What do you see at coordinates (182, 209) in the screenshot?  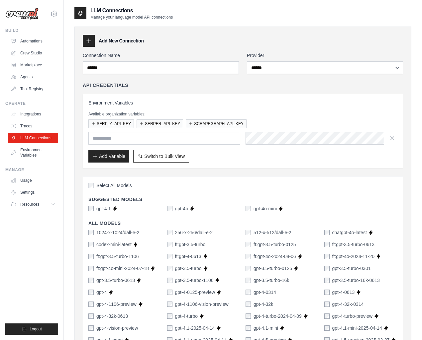 I see `label: gpt-4o` at bounding box center [182, 209].